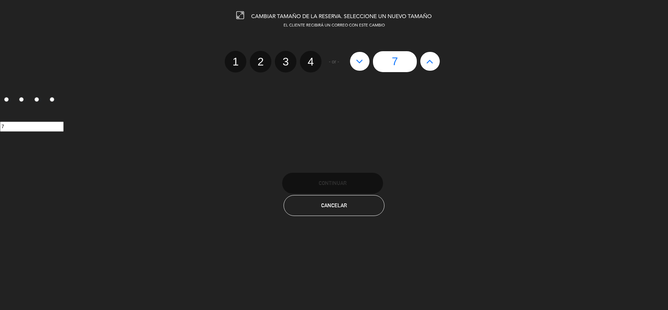 The width and height of the screenshot is (668, 310). Describe the element at coordinates (52, 99) in the screenshot. I see `input: 4` at that location.